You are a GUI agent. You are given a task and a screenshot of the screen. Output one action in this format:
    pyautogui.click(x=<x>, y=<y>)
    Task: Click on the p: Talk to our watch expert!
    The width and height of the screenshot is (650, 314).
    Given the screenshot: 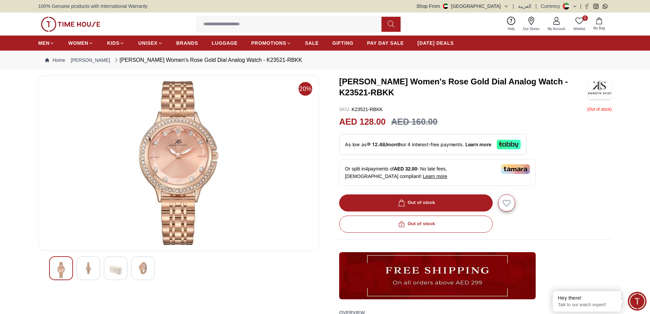 What is the action you would take?
    pyautogui.click(x=587, y=304)
    